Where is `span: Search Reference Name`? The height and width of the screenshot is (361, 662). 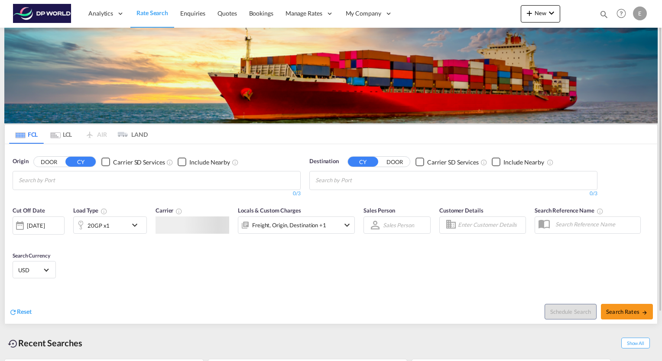
span: Search Reference Name is located at coordinates (569, 210).